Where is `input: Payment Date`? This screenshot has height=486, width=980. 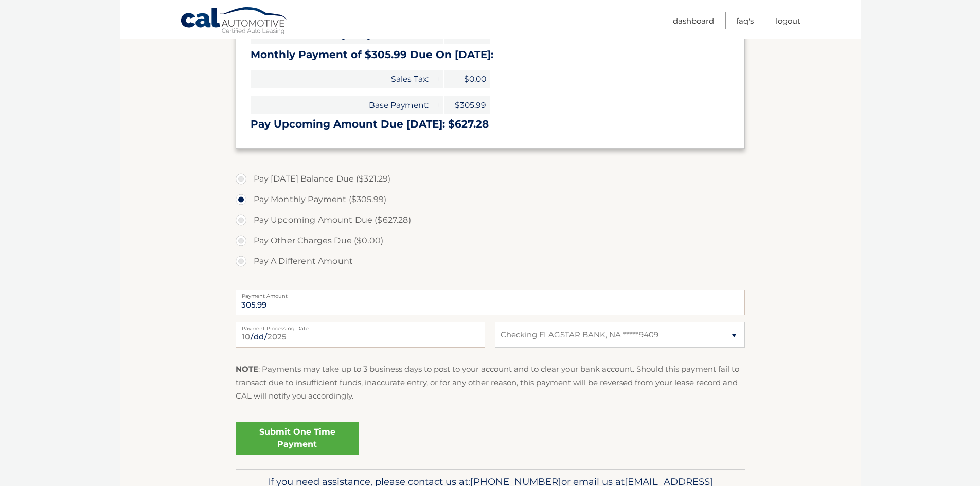 input: Payment Date is located at coordinates (360, 334).